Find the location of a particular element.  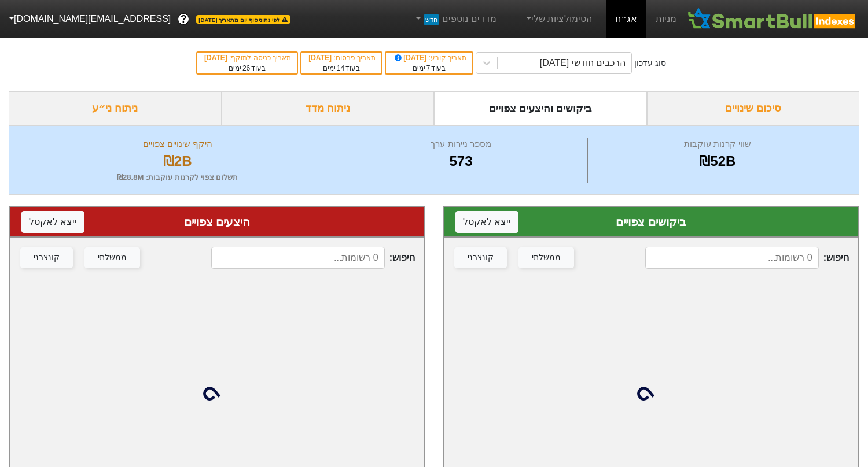

div: מספר ניירות ערך is located at coordinates (460, 144).